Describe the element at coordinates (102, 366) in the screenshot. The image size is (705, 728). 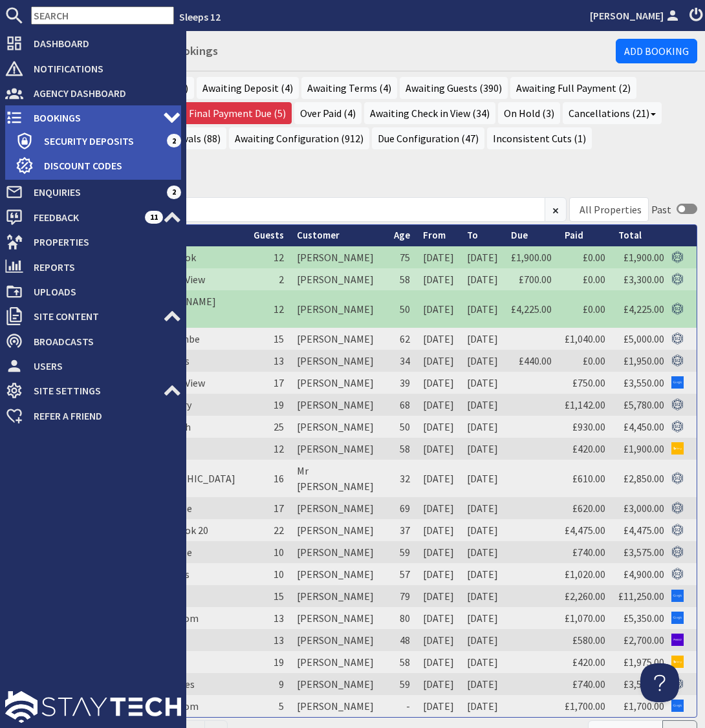
I see `span: Users` at that location.